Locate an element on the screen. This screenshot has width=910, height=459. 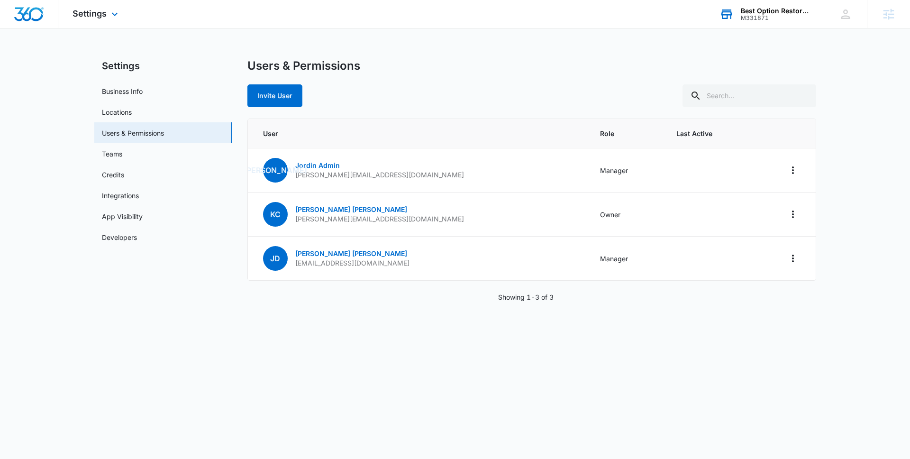
a: Credits is located at coordinates (113, 174).